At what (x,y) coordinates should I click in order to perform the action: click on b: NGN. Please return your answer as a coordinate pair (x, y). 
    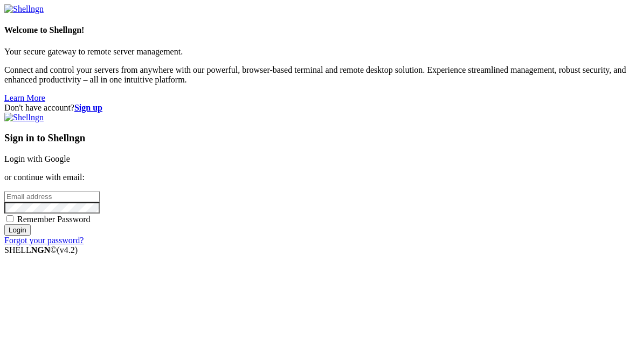
    Looking at the image, I should click on (41, 249).